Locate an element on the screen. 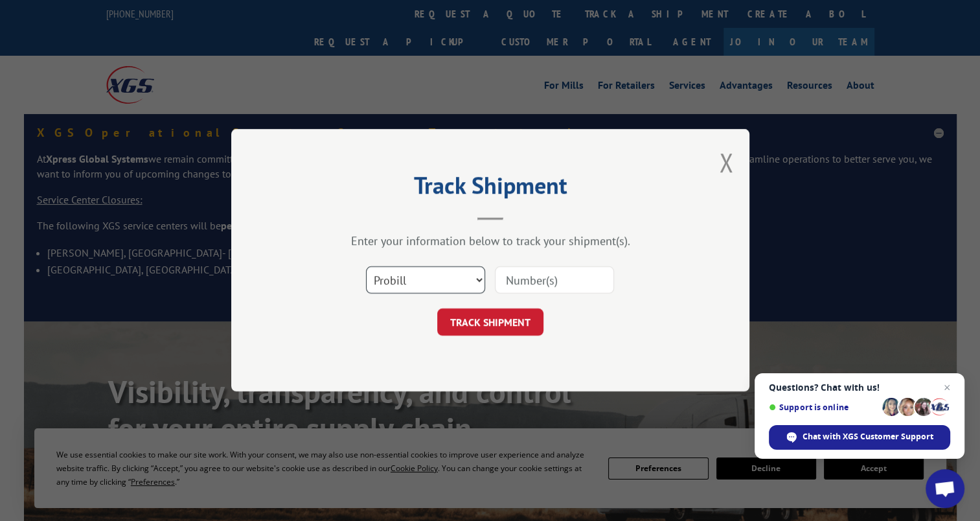 Image resolution: width=980 pixels, height=521 pixels. a: Open chat is located at coordinates (945, 488).